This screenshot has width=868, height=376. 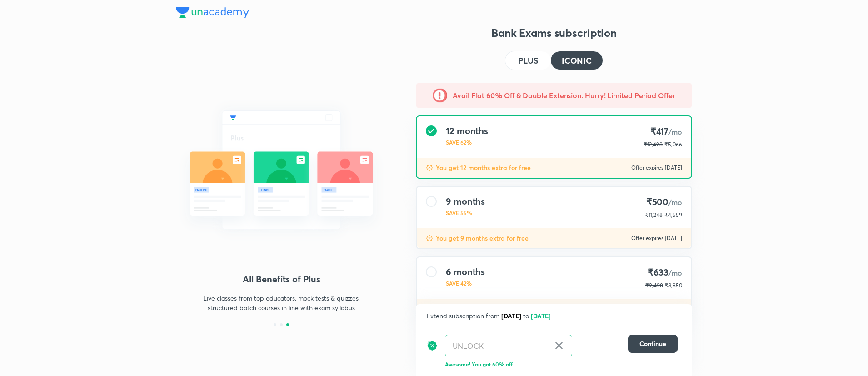 I want to click on span: ₹3,850, so click(x=673, y=285).